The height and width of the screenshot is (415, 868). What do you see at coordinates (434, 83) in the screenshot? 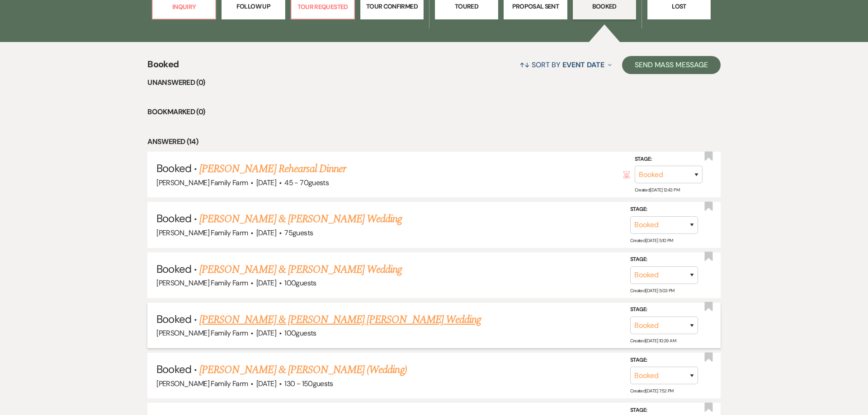
I see `li: Unanswered (0)` at bounding box center [434, 83].